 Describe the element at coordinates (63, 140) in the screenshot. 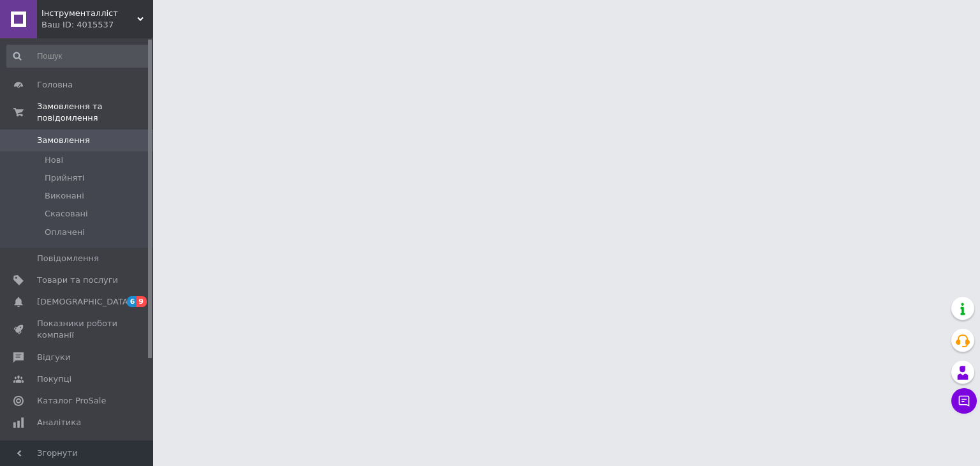

I see `span: Замовлення` at that location.